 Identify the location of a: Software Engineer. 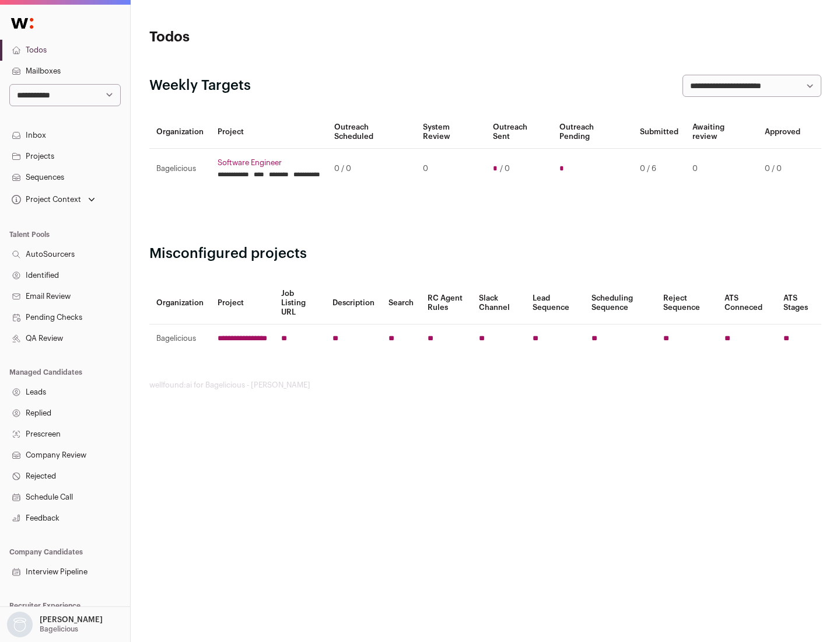
(269, 163).